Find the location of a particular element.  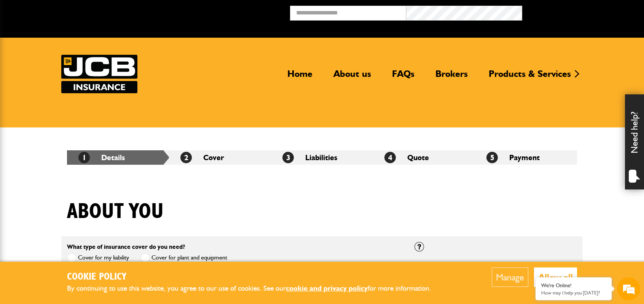

button: Allow all is located at coordinates (555, 277).